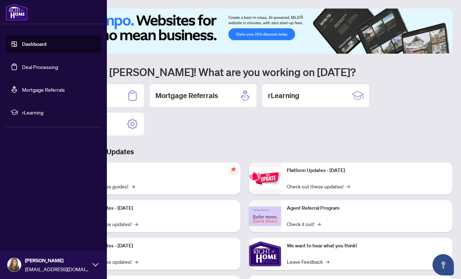 This screenshot has height=279, width=461. Describe the element at coordinates (40, 67) in the screenshot. I see `a: Deal Processing` at that location.